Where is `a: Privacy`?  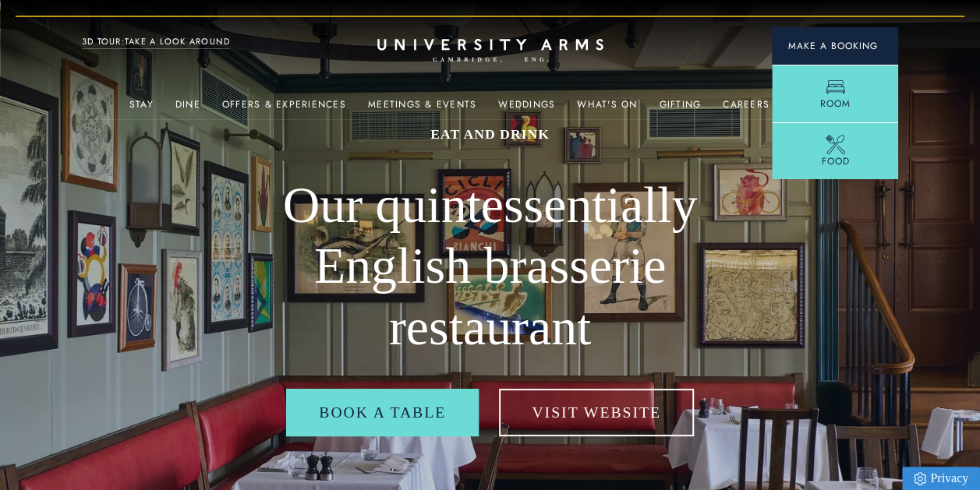 a: Privacy is located at coordinates (942, 479).